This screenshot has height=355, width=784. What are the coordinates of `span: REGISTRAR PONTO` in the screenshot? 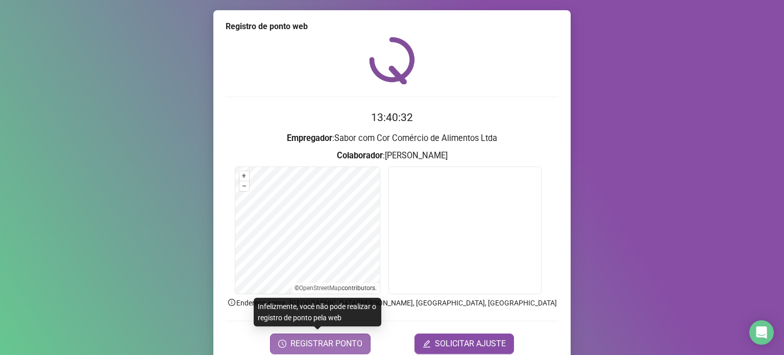 It's located at (326, 344).